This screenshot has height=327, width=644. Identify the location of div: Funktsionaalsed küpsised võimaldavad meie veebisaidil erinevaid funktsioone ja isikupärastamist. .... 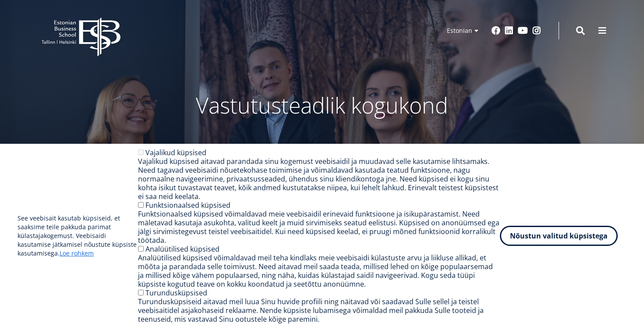
(319, 227).